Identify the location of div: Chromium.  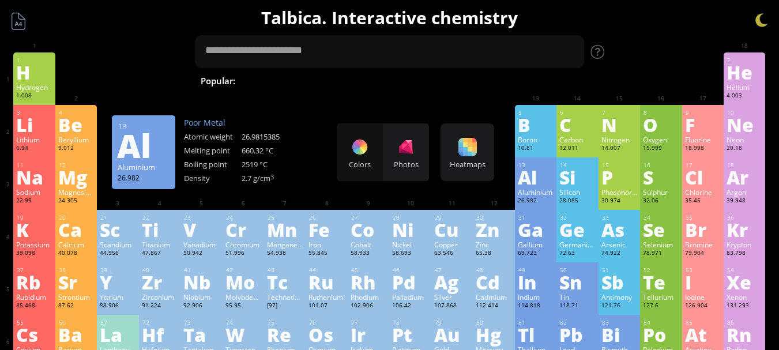
(243, 245).